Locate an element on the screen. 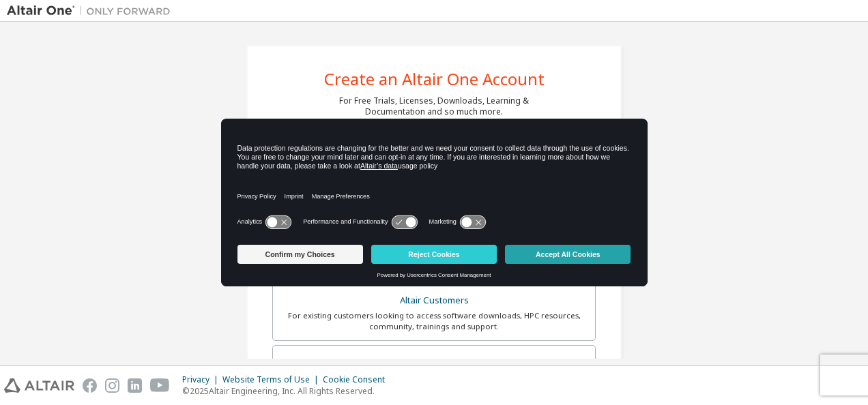 Image resolution: width=868 pixels, height=405 pixels. img: instagram.svg is located at coordinates (112, 386).